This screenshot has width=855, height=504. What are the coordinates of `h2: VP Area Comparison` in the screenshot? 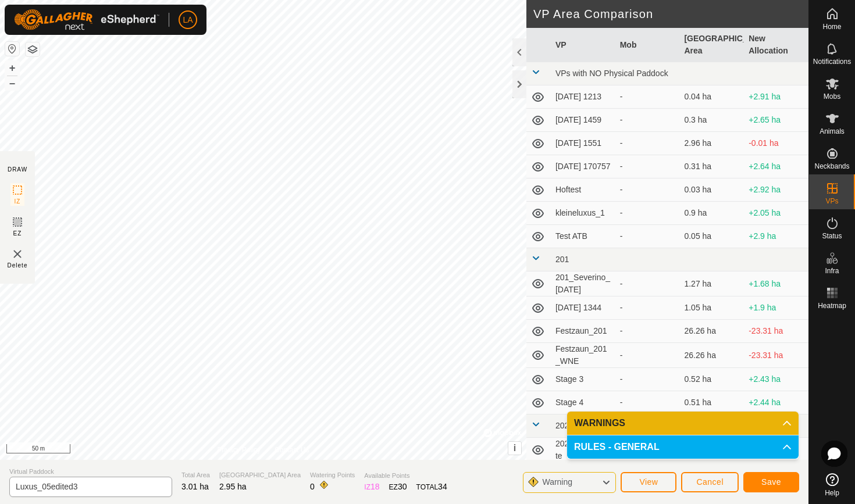 It's located at (671, 14).